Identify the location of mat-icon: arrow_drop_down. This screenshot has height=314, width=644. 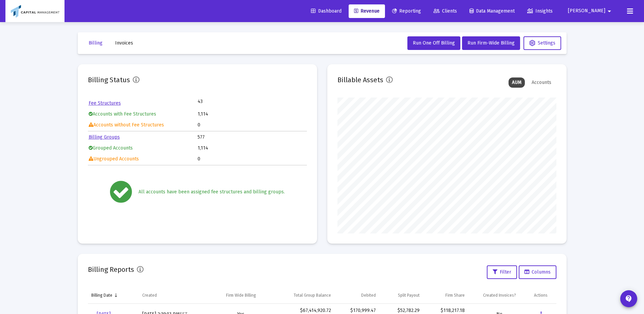
(610, 11).